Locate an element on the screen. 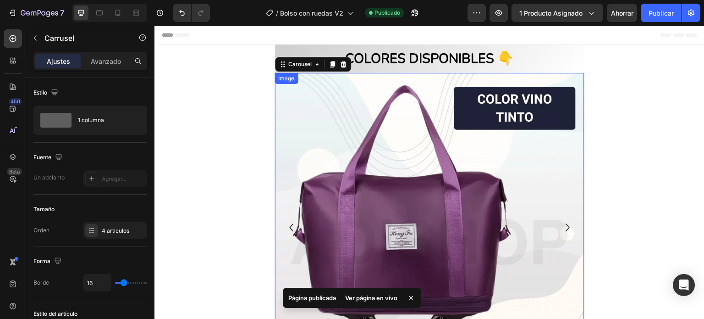 The image size is (704, 319). font: Estilo del artículo is located at coordinates (55, 313).